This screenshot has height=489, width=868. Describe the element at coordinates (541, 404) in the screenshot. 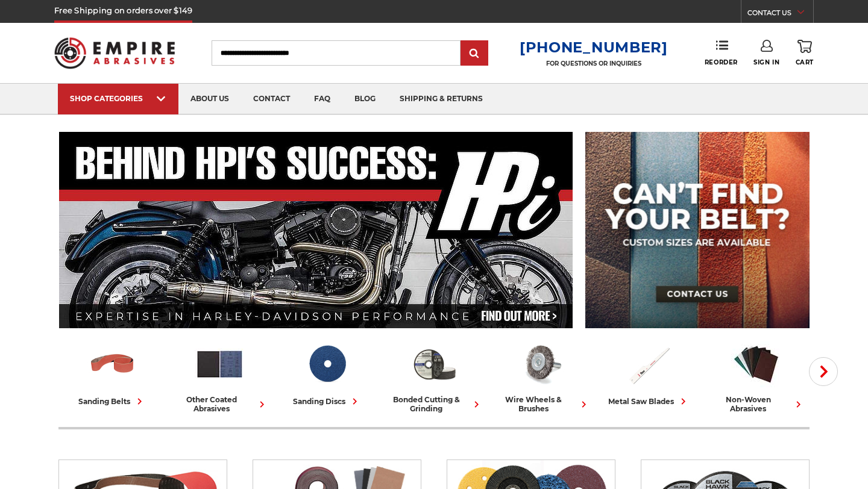

I see `div: wire wheels & brushes` at that location.